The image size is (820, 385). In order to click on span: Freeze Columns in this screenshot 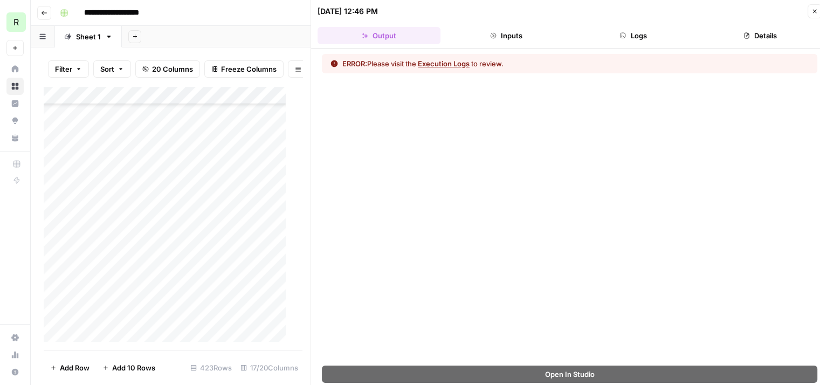, I will do `click(249, 69)`.